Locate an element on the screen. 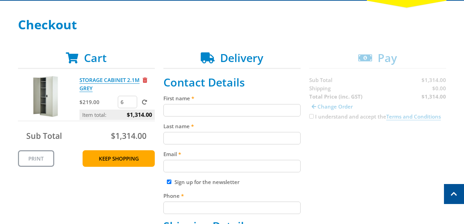 The image size is (464, 224). p: Item total: is located at coordinates (117, 115).